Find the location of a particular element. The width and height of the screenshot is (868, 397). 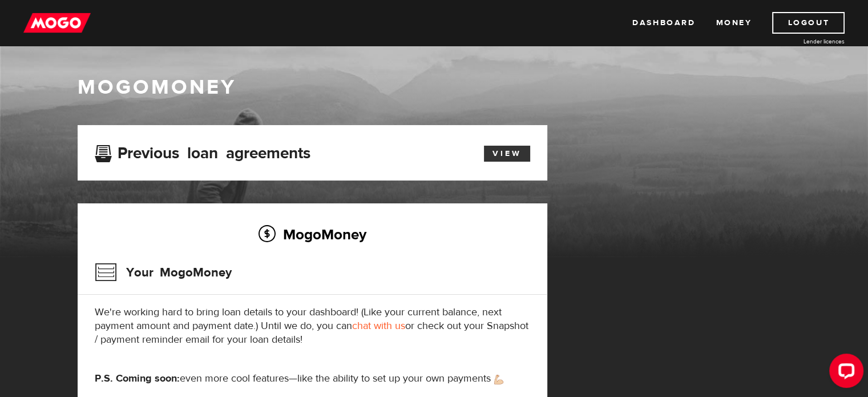

img: mogo_logo-11ee424be714fa7cbb0f0f49df9e16ec.png is located at coordinates (57, 23).